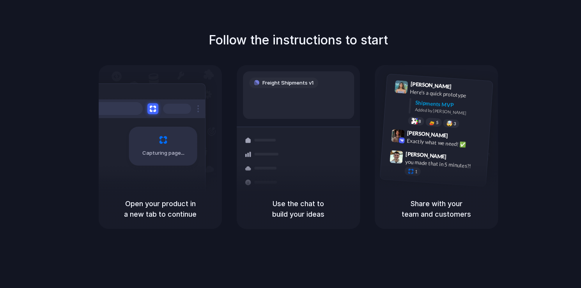 Image resolution: width=581 pixels, height=288 pixels. Describe the element at coordinates (437, 209) in the screenshot. I see `h5: Share with your team and customers` at that location.